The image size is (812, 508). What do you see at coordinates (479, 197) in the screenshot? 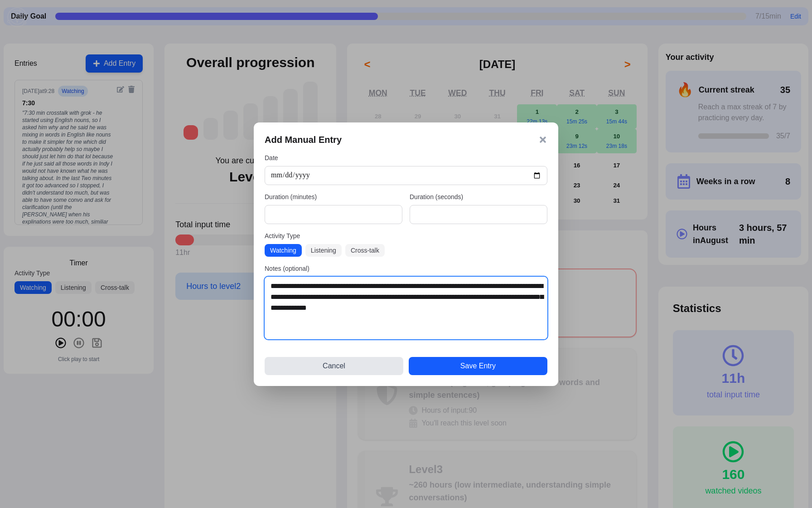
I see `label: Duration (seconds)` at bounding box center [479, 197].